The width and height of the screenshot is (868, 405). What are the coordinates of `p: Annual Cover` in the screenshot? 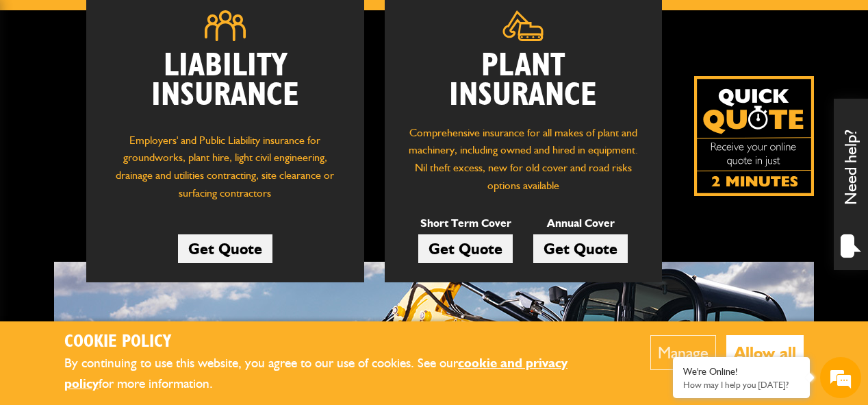 It's located at (581, 224).